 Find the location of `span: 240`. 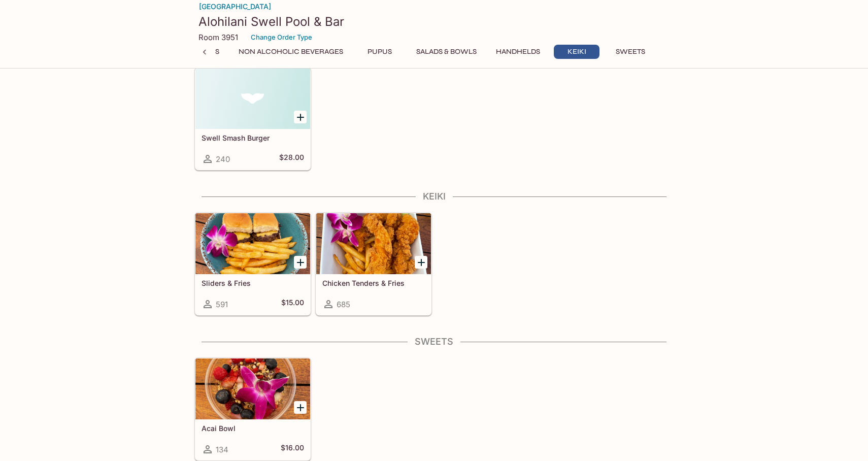

span: 240 is located at coordinates (223, 159).